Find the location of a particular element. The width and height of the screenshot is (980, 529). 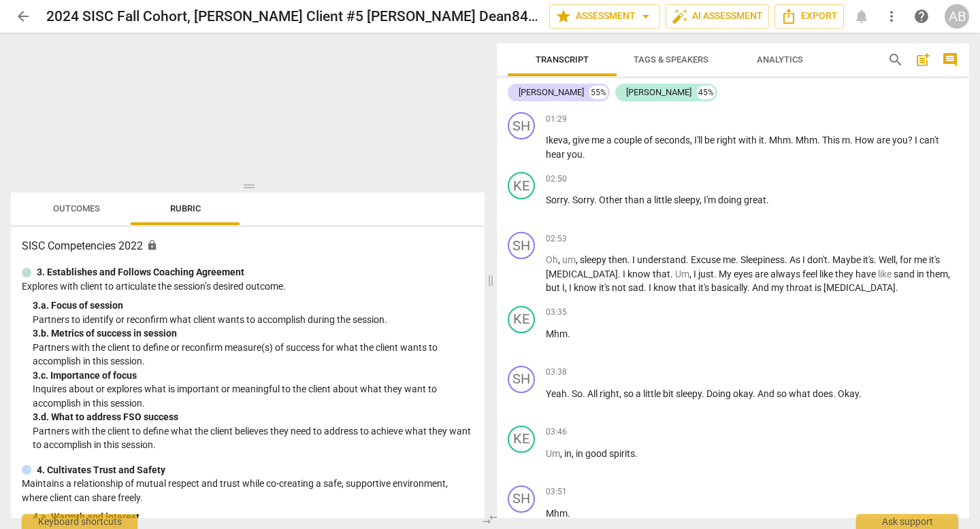

a: Help is located at coordinates (921, 16).